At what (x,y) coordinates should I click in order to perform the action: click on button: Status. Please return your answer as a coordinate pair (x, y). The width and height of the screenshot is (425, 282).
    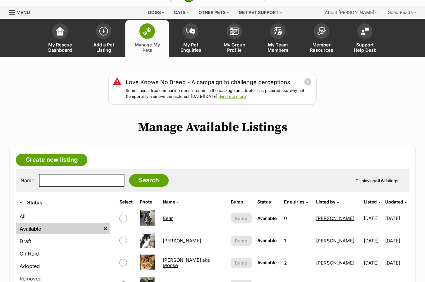
    Looking at the image, I should click on (63, 203).